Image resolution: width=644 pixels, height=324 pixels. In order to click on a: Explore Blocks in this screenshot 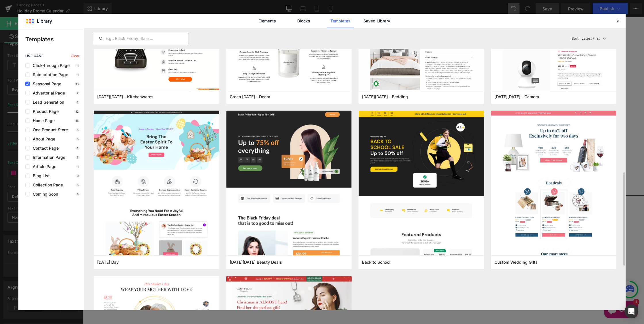, I will do `click(253, 255)`.